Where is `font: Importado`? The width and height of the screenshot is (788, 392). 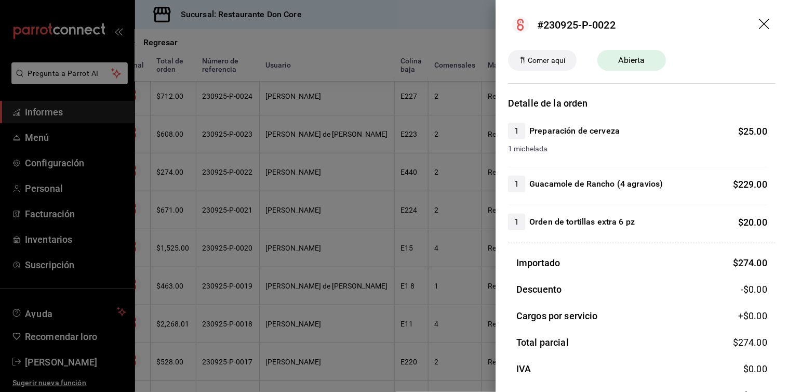
font: Importado is located at coordinates (538, 262).